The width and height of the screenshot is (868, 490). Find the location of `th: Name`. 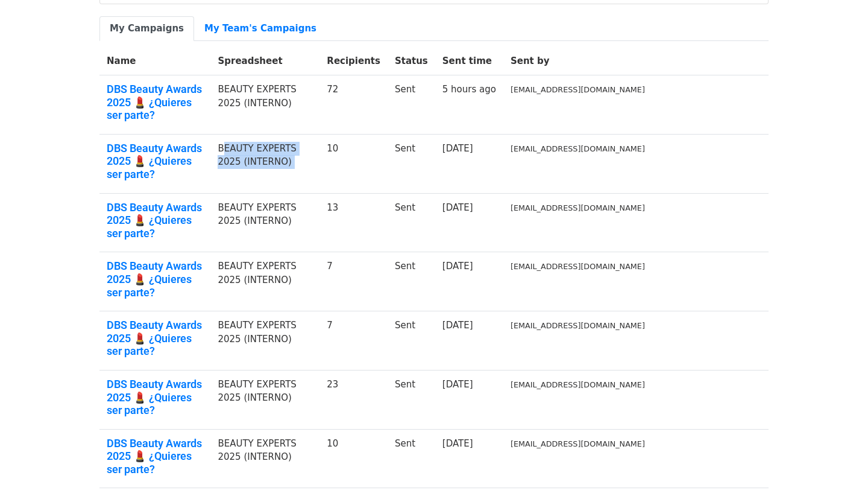

th: Name is located at coordinates (155, 61).